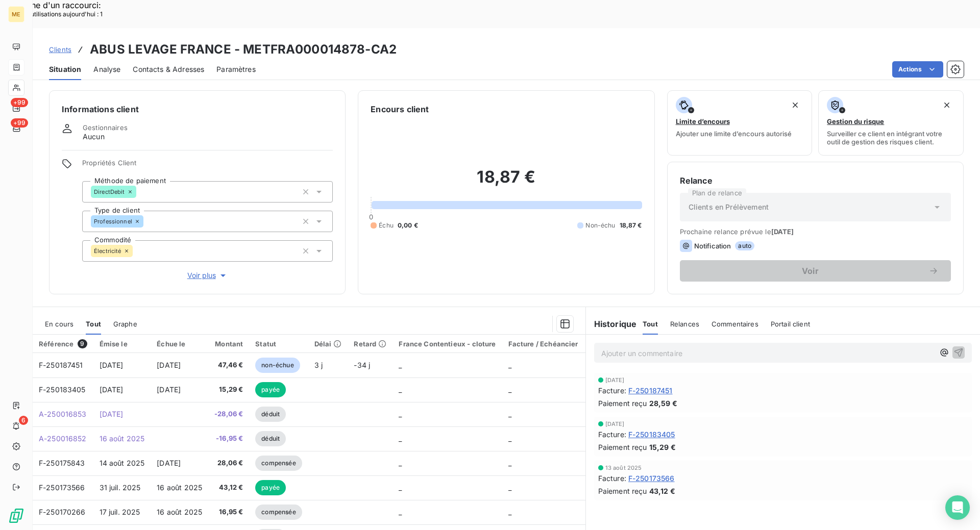 The image size is (980, 530). Describe the element at coordinates (650, 390) in the screenshot. I see `span: F-250187451` at that location.